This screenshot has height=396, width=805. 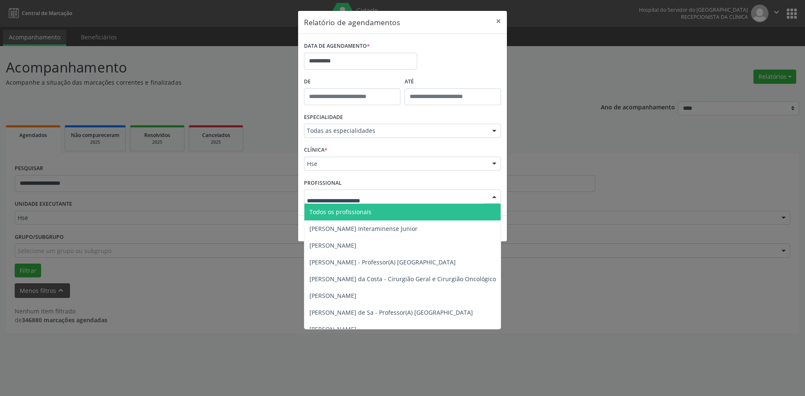 I want to click on label: ESPECIALIDADE, so click(x=323, y=117).